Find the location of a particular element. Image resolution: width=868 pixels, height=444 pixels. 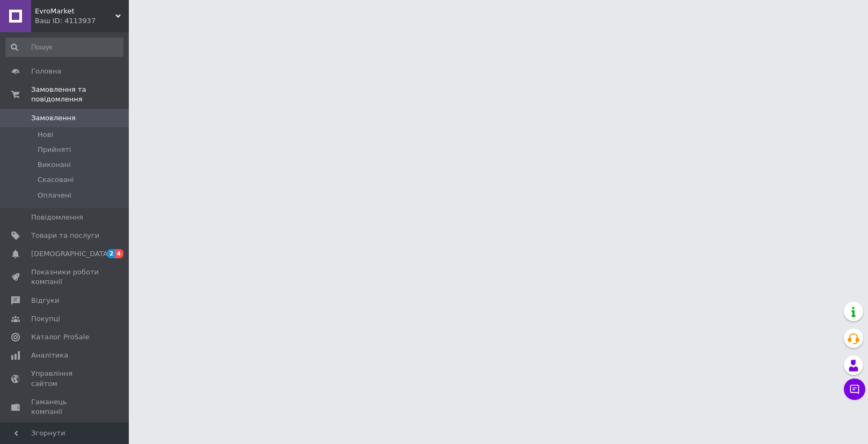

div: Ваш ID: 4113937 is located at coordinates (82, 21).